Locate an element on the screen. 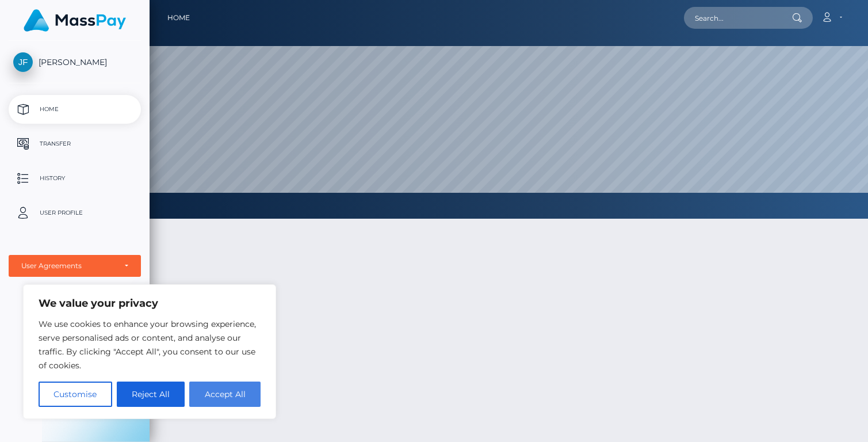 The height and width of the screenshot is (442, 868). button: Customise is located at coordinates (75, 394).